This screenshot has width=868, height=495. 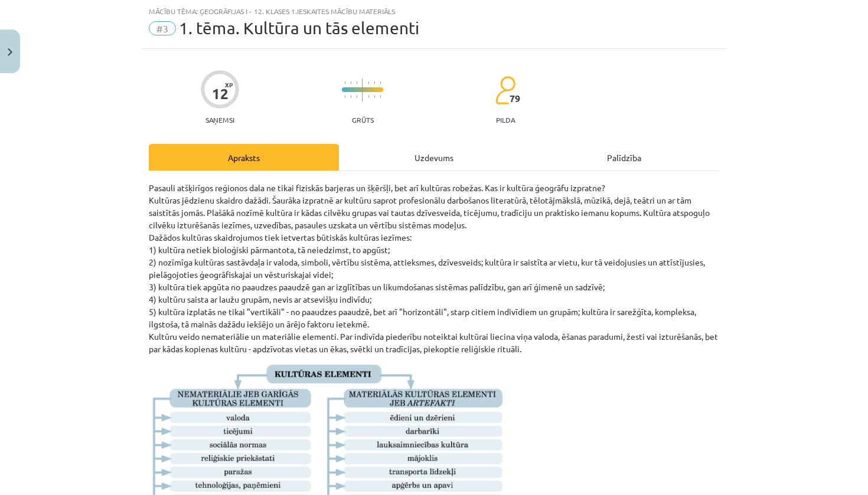 I want to click on img: students-c634bb4e5e11cddfef0936a35e636f08e4e9abd3cc4e673bd6f9a4125e45ecb1.svg, so click(x=504, y=90).